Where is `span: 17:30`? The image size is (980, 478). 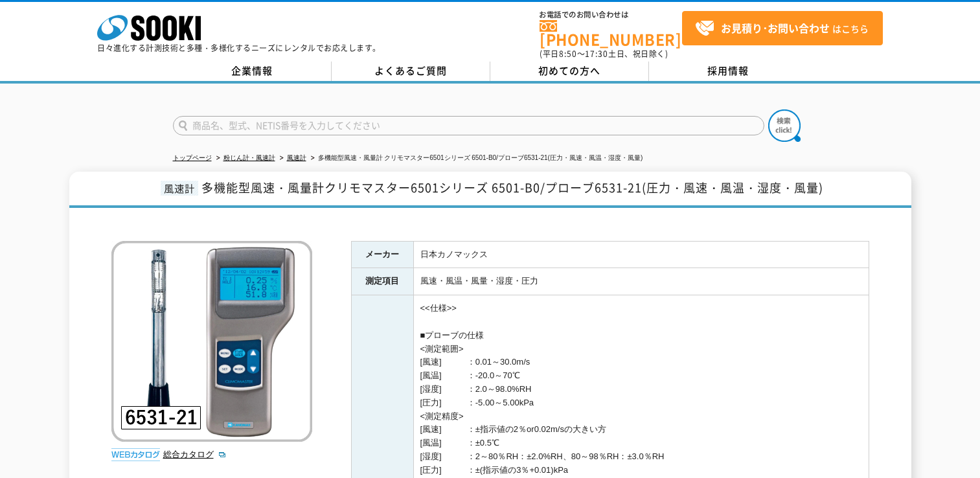
span: 17:30 is located at coordinates (597, 54).